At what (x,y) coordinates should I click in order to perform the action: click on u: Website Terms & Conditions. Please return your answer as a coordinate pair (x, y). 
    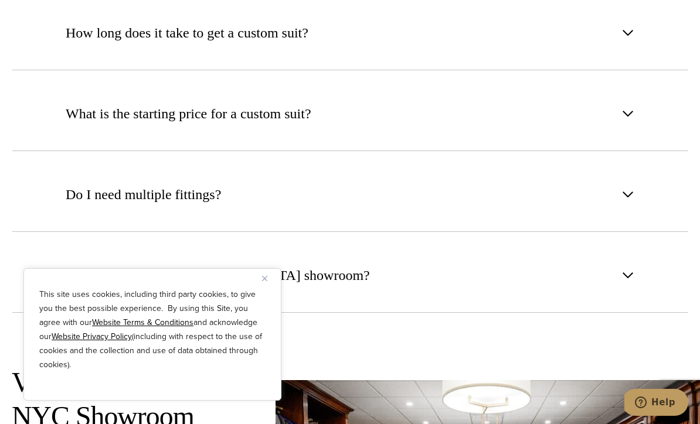
    Looking at the image, I should click on (142, 322).